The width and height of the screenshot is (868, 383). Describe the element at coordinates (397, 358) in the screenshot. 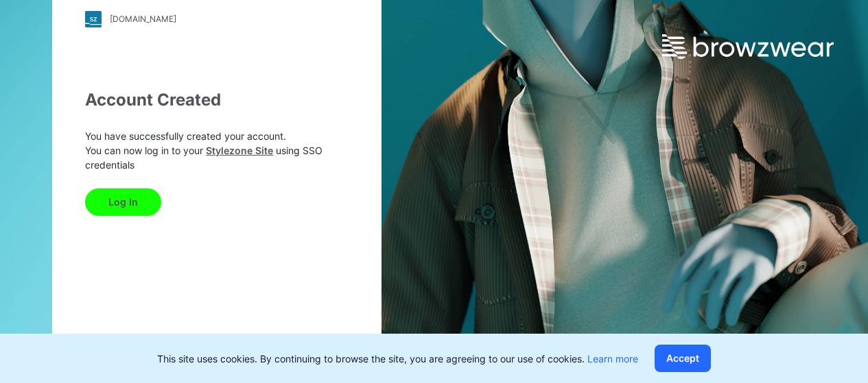

I see `p: This site uses cookies. By continuing to browse the site, you are agreeing to our use of cookies.` at that location.